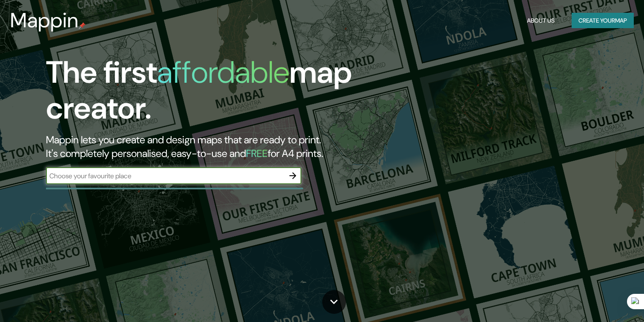 This screenshot has height=322, width=644. Describe the element at coordinates (44, 21) in the screenshot. I see `h3: Mappin` at that location.